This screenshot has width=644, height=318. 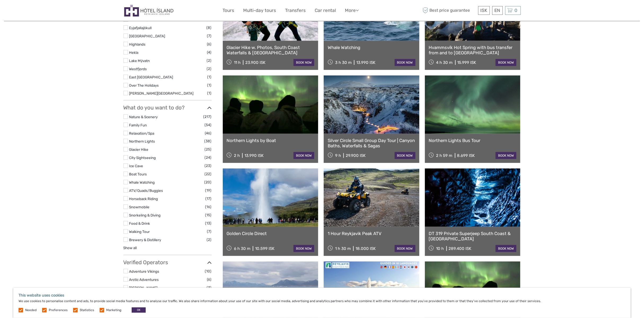 I want to click on span: 1 h 30 m, so click(x=343, y=249).